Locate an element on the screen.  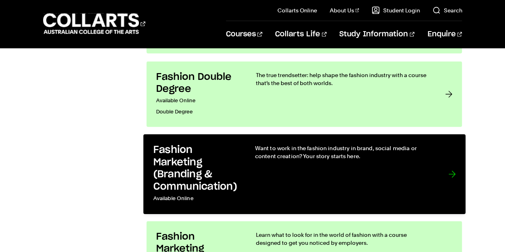
a: Enquire is located at coordinates (444, 34).